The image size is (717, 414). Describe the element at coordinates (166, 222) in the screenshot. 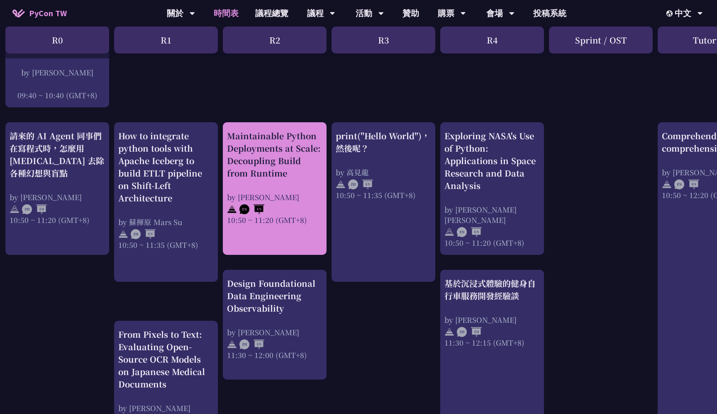

I see `div: by 蘇揮原 Mars Su` at that location.